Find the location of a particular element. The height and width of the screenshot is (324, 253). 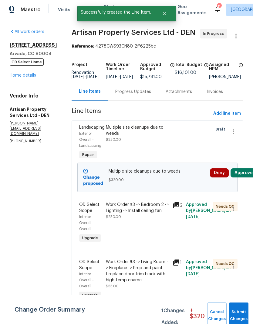

span: Line Items is located at coordinates (141, 114).